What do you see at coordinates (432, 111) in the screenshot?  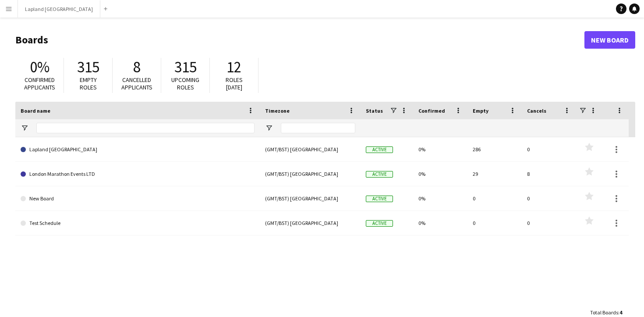 I see `span: Confirmed` at bounding box center [432, 111].